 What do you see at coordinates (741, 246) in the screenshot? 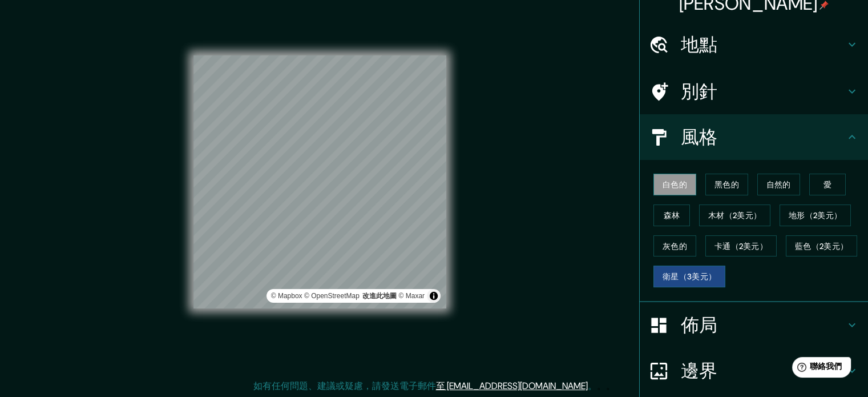
I see `button: 卡通（2美元）` at bounding box center [741, 246].